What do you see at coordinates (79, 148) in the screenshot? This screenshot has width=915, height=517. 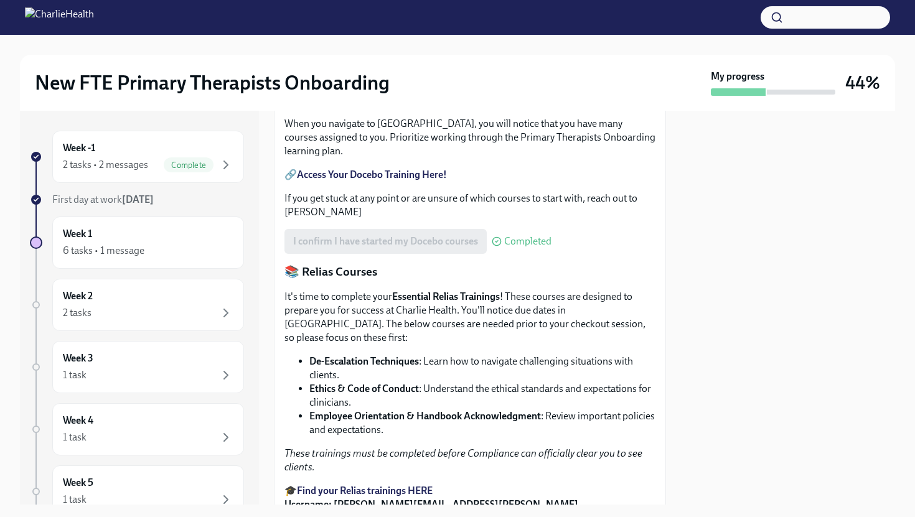 I see `h6: Week -1` at bounding box center [79, 148].